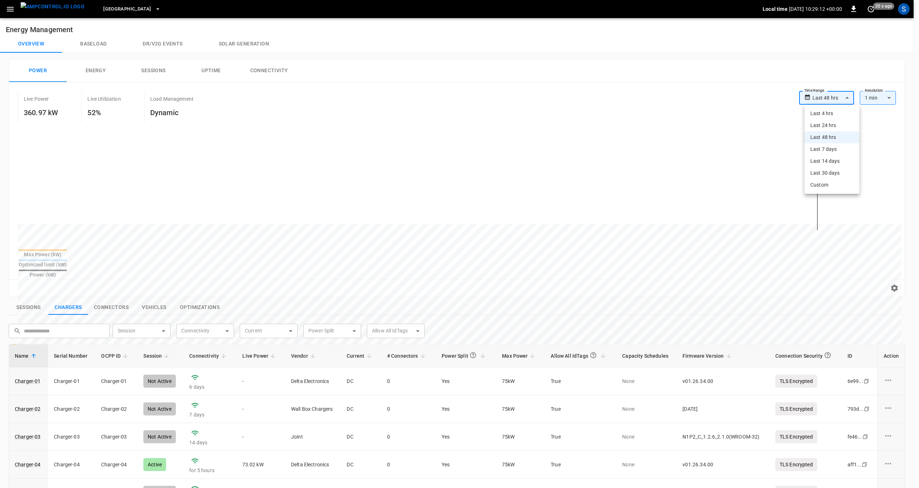 The image size is (919, 488). I want to click on li: Last 48 hrs, so click(832, 137).